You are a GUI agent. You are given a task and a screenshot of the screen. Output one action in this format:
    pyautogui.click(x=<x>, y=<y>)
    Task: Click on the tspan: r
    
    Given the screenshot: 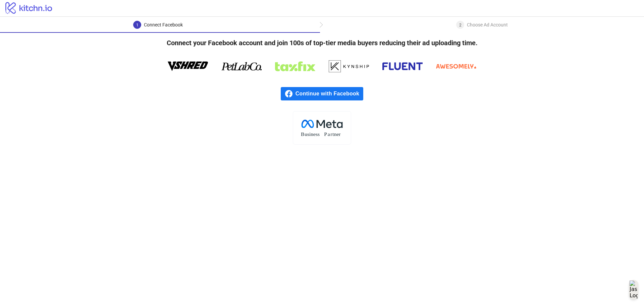 What is the action you would take?
    pyautogui.click(x=331, y=134)
    